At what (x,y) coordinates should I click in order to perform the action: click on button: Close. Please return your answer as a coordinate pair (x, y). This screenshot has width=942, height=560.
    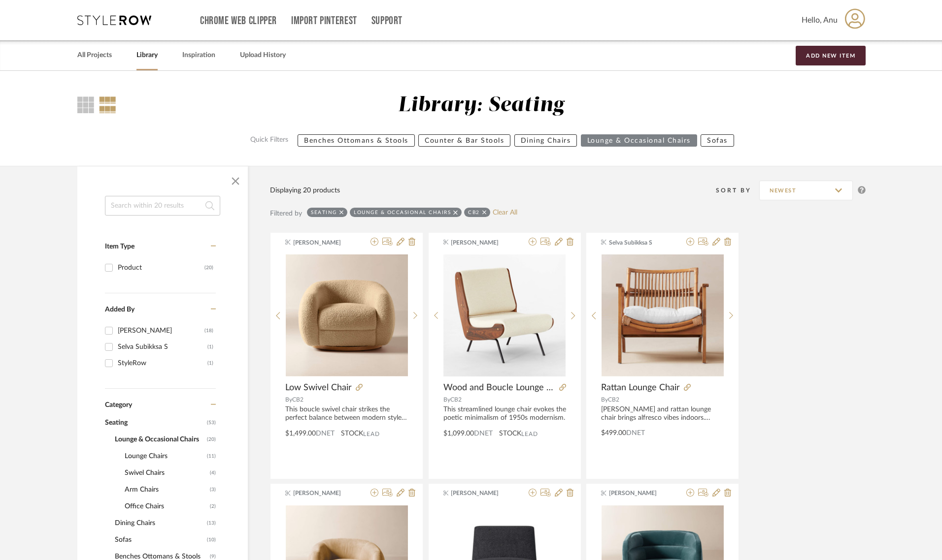
    Looking at the image, I should click on (236, 181).